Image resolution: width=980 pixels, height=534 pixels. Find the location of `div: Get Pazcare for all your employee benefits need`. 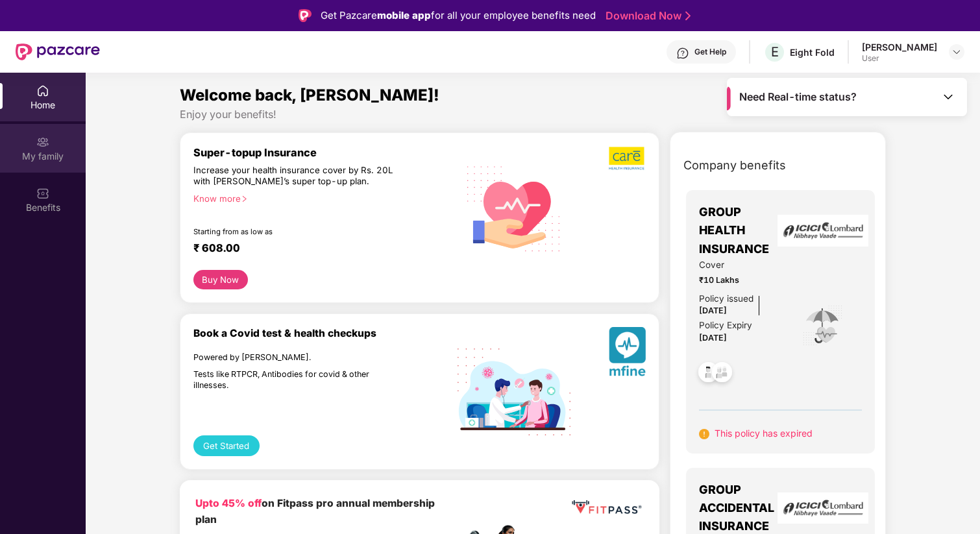

div: Get Pazcare for all your employee benefits need is located at coordinates (458, 15).